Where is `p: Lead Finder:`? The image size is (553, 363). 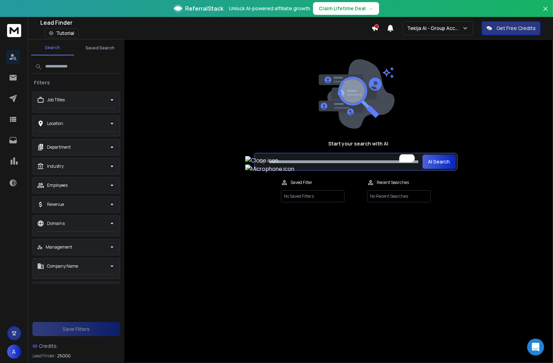
p: Lead Finder: is located at coordinates (44, 356).